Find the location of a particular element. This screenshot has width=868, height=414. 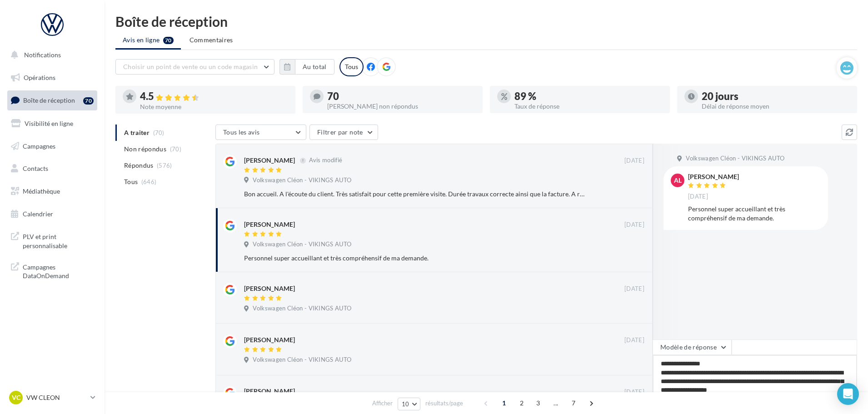

button: Filtrer par note is located at coordinates (343, 132).